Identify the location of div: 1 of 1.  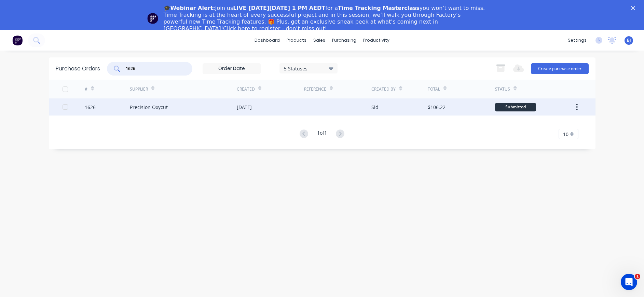
(322, 134).